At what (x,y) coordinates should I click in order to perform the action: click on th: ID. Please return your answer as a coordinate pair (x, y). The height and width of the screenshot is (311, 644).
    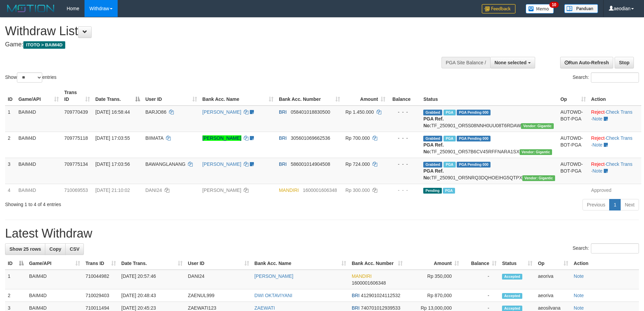
    Looking at the image, I should click on (10, 96).